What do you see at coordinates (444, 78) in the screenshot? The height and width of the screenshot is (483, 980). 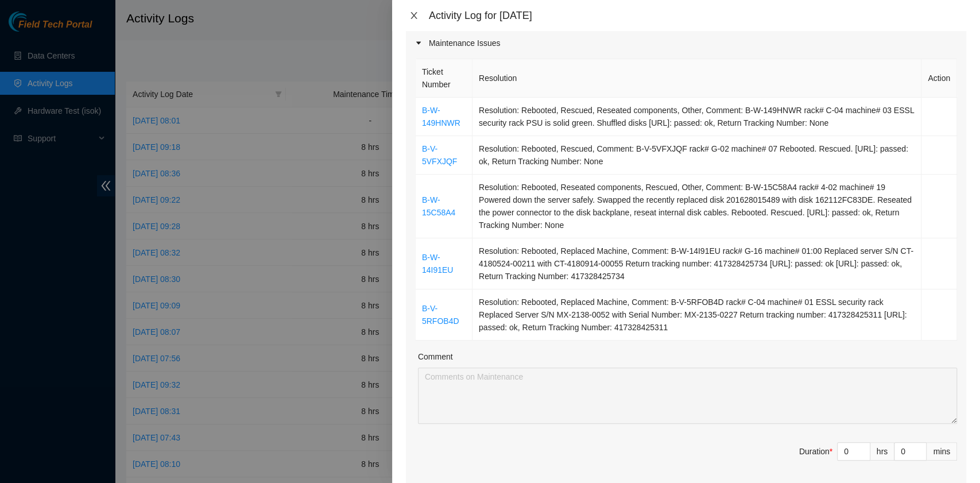 I see `th: Ticket Number` at bounding box center [444, 78].